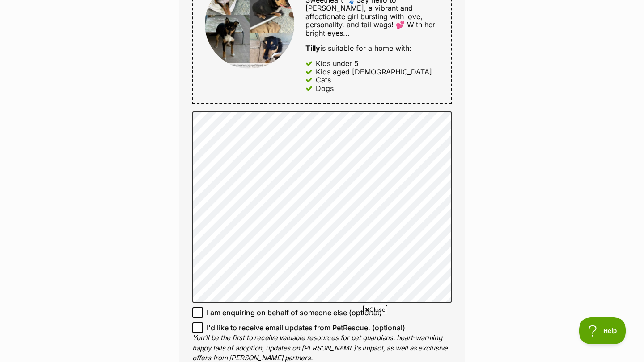  Describe the element at coordinates (313, 48) in the screenshot. I see `strong: Tilly` at that location.